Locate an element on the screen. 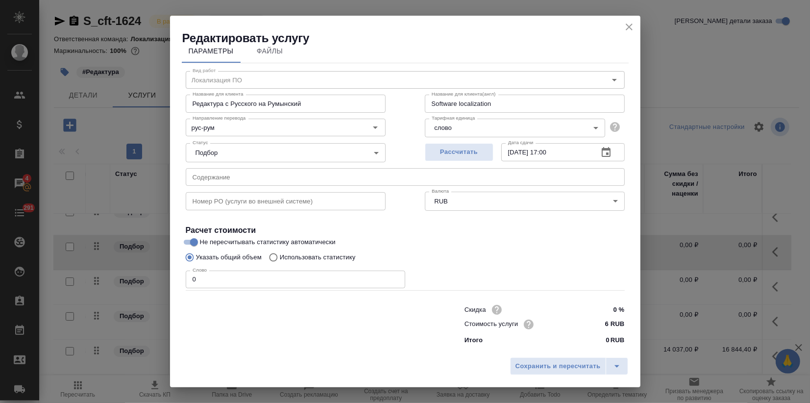  div: слово is located at coordinates (515, 128).